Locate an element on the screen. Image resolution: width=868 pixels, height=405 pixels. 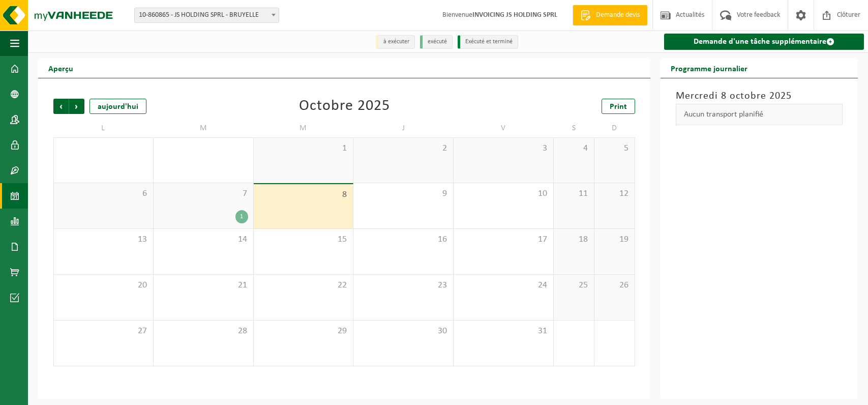
td: J is located at coordinates (404, 128).